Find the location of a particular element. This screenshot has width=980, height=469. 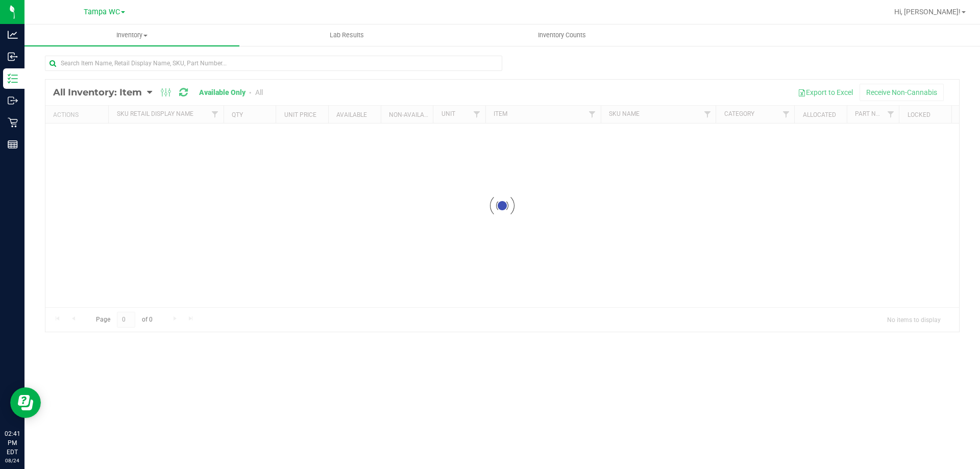

inline-svg: Analytics is located at coordinates (13, 35).